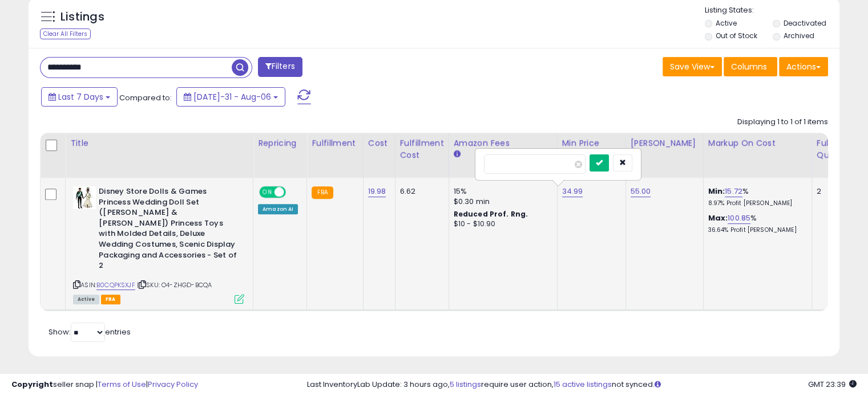  Describe the element at coordinates (116, 285) in the screenshot. I see `a: B0CQPKSXJF` at that location.